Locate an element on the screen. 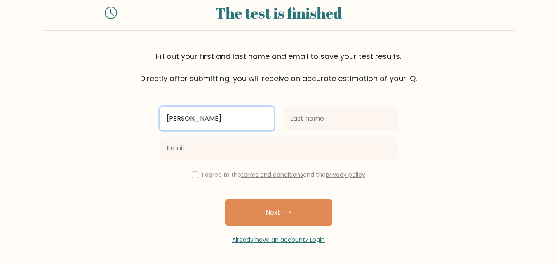  label: I agree to the and the is located at coordinates (284, 175).